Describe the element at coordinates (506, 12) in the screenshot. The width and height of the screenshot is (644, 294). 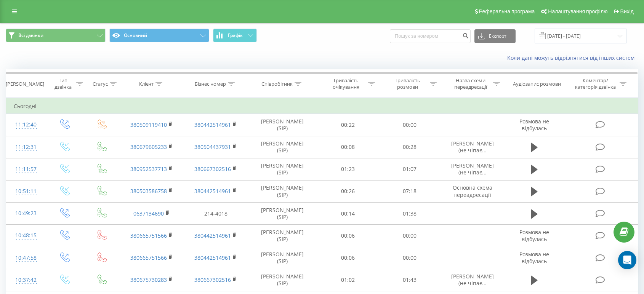
I see `span: Реферальна програма` at that location.